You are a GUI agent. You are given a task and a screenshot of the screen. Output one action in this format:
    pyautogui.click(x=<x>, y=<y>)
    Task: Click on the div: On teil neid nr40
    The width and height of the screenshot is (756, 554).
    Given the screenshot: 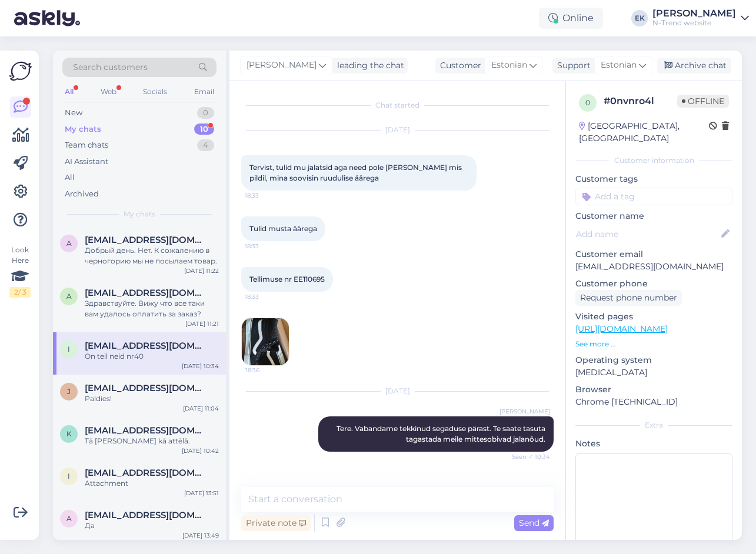 What is the action you would take?
    pyautogui.click(x=152, y=357)
    